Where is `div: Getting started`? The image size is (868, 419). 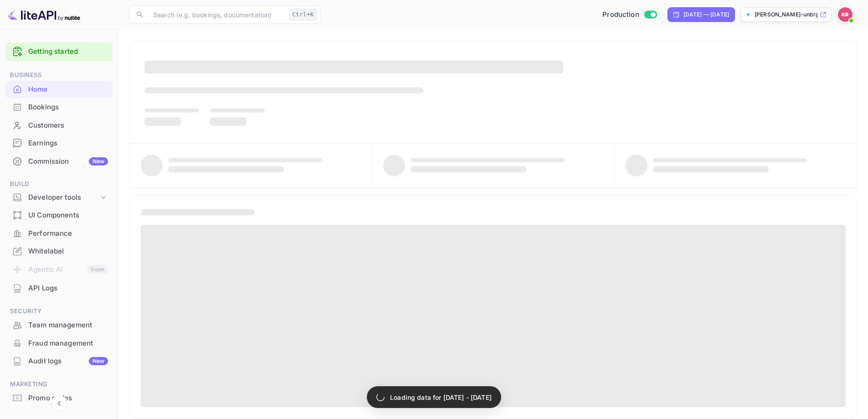
div: Getting started is located at coordinates (59, 51).